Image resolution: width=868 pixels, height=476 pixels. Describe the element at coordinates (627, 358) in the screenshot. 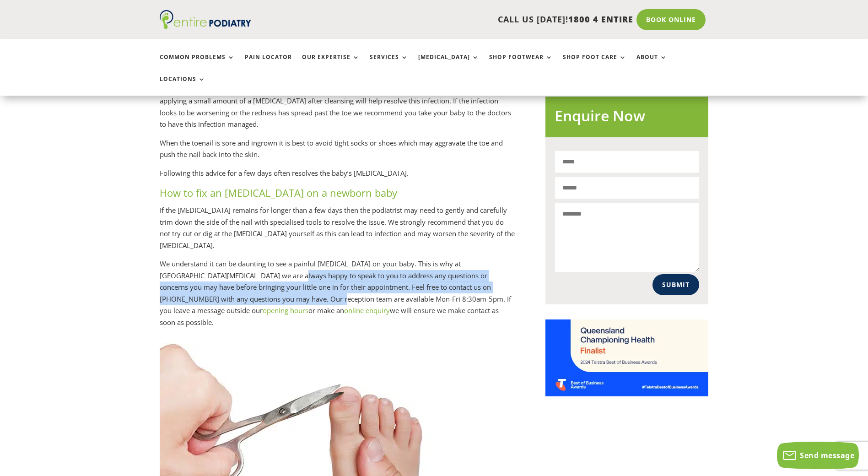

I see `img: Telstra Business Awards QLD State Finalist - Championing Health Category` at that location.